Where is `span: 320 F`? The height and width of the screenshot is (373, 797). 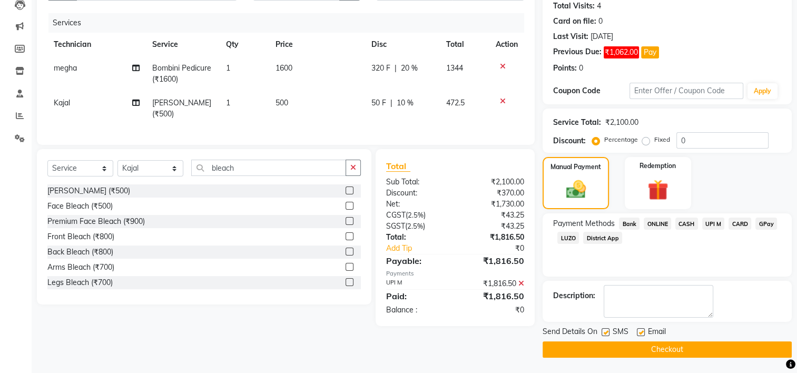
span: 320 F is located at coordinates (381, 68).